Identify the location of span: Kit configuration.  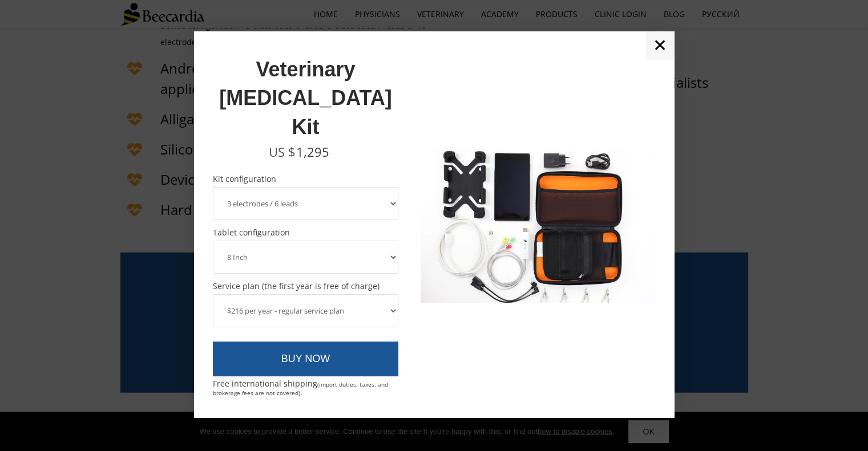
(306, 179).